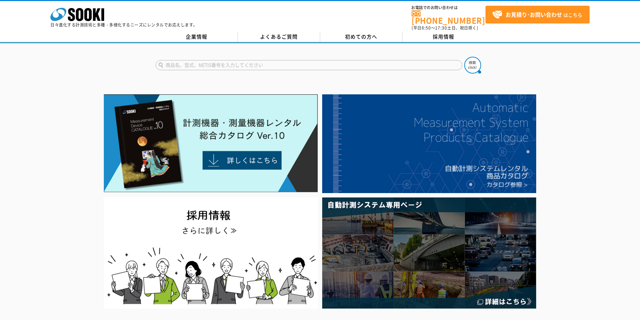  I want to click on span: はこちら, so click(537, 15).